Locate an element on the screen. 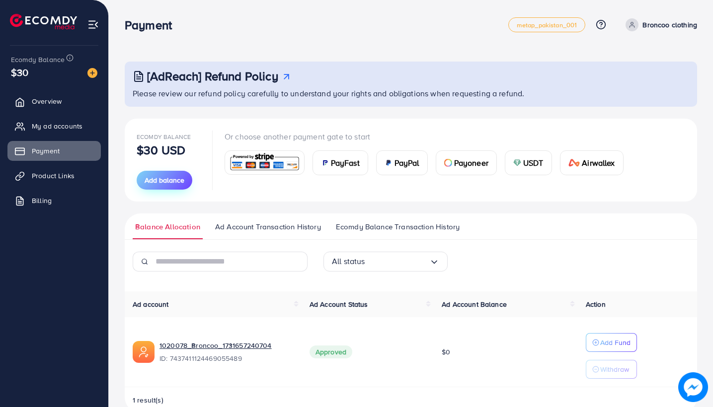 The image size is (713, 407). span: Airwallex is located at coordinates (598, 163).